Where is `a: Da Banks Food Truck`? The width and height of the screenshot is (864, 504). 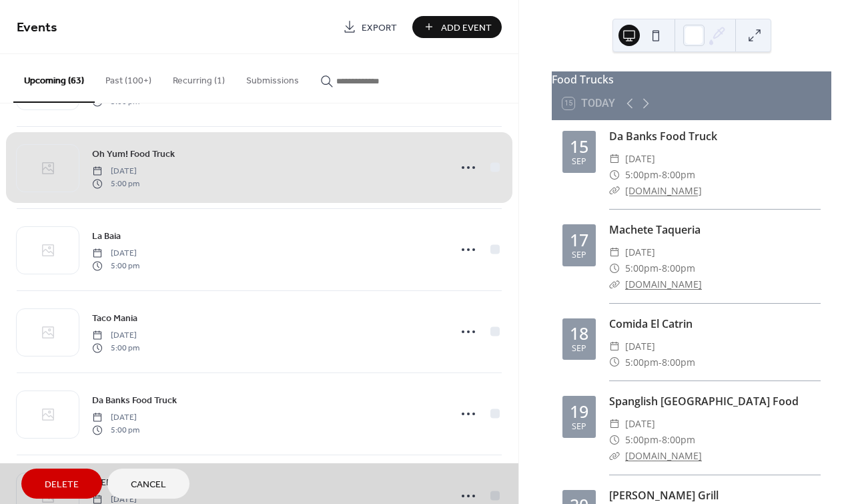
a: Da Banks Food Truck is located at coordinates (663, 136).